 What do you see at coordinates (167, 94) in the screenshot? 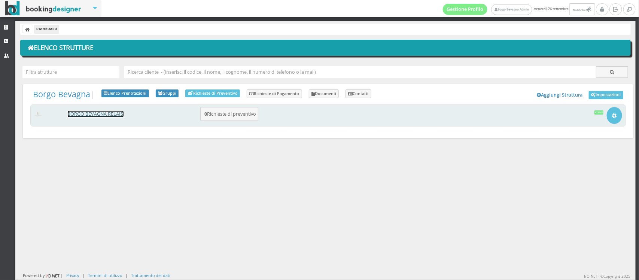
I see `a: Gruppi` at bounding box center [167, 94].